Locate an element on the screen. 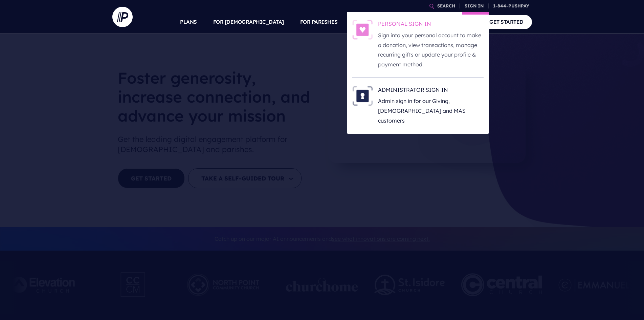 This screenshot has width=644, height=320. a: PLANS is located at coordinates (189, 22).